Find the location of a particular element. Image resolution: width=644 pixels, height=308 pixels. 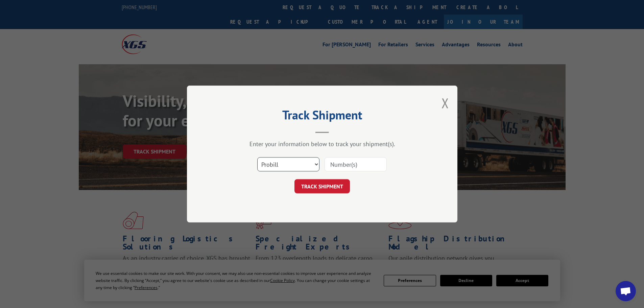

div: Open chat is located at coordinates (626, 291).